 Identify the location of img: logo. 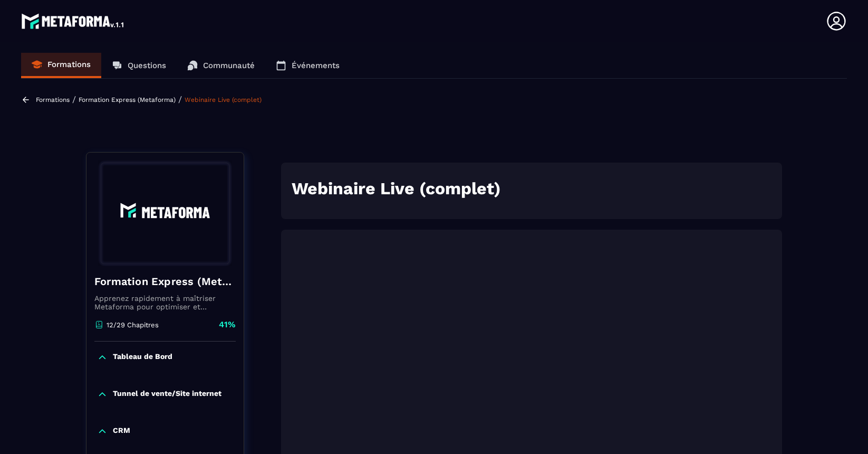
(73, 21).